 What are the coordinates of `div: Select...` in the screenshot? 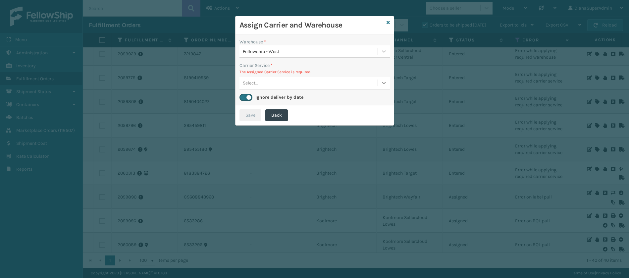 It's located at (251, 83).